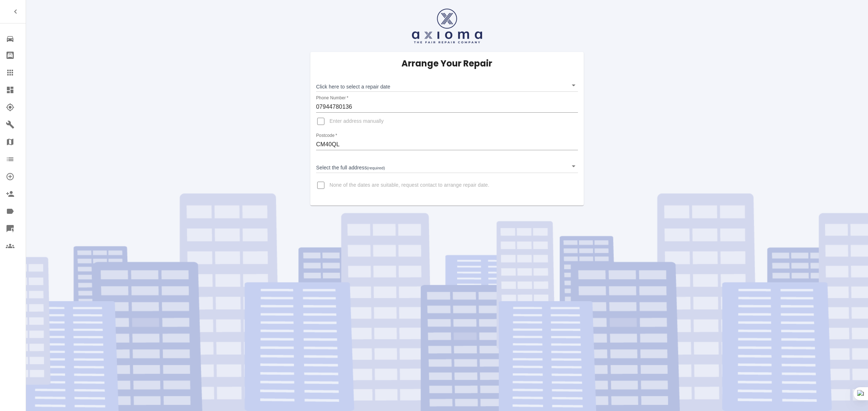 This screenshot has width=868, height=411. I want to click on h5: Arrange Your Repair, so click(447, 64).